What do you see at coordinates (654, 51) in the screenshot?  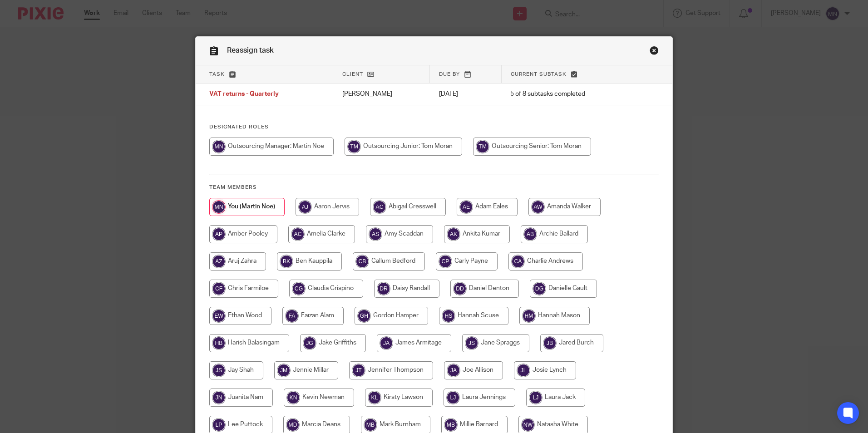 I see `a: Close this dialog window` at bounding box center [654, 51].